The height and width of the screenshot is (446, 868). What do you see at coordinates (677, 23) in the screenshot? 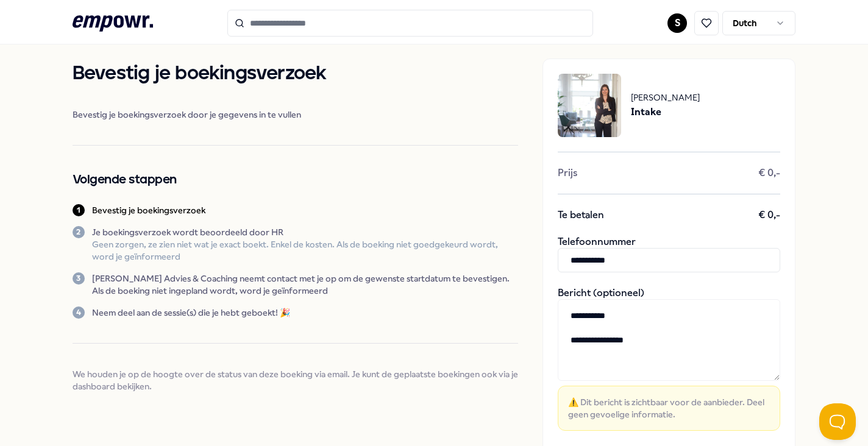
I see `button: S` at bounding box center [677, 23].